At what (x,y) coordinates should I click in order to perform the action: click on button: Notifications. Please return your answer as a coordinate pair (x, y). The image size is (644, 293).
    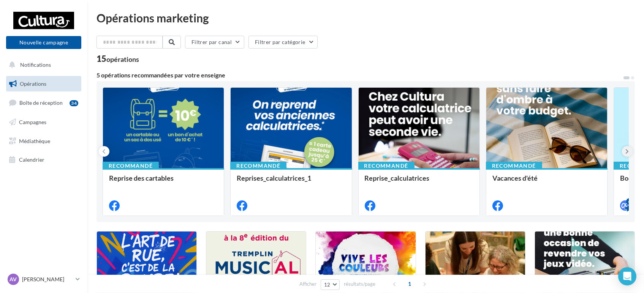
    Looking at the image, I should click on (42, 65).